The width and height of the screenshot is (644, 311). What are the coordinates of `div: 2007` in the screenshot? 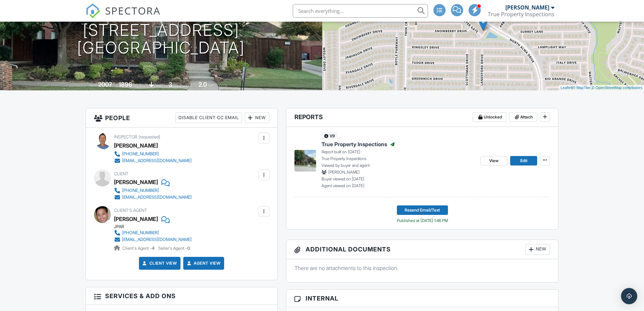 It's located at (105, 84).